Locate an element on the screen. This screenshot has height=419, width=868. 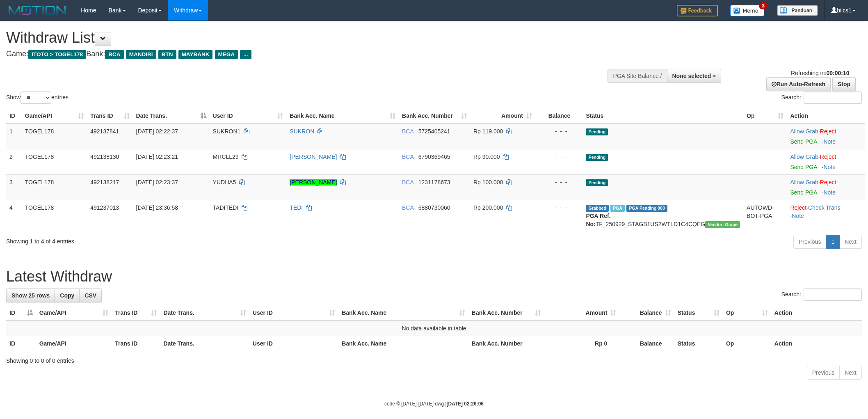
a: 1 is located at coordinates (833, 242).